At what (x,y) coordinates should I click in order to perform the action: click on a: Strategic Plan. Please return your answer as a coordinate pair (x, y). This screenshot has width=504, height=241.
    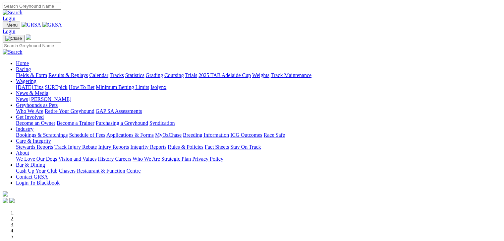
    Looking at the image, I should click on (176, 159).